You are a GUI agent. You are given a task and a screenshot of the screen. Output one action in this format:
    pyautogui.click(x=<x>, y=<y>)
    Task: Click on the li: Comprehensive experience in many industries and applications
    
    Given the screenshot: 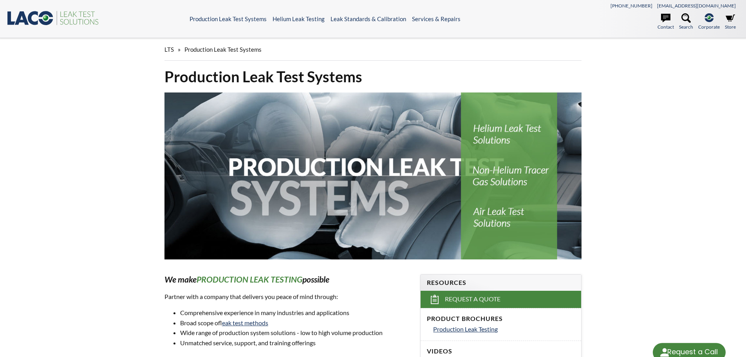 What is the action you would take?
    pyautogui.click(x=296, y=312)
    